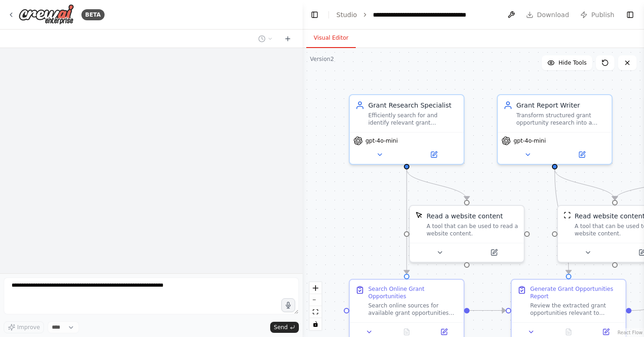 The image size is (644, 337). I want to click on button: zoom in, so click(316, 289).